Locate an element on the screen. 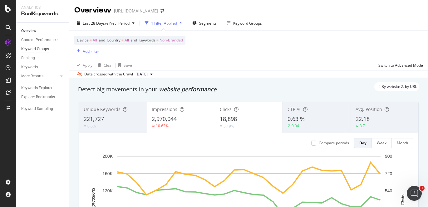 The image size is (428, 207). div: Explorer Bookmarks is located at coordinates (38, 97).